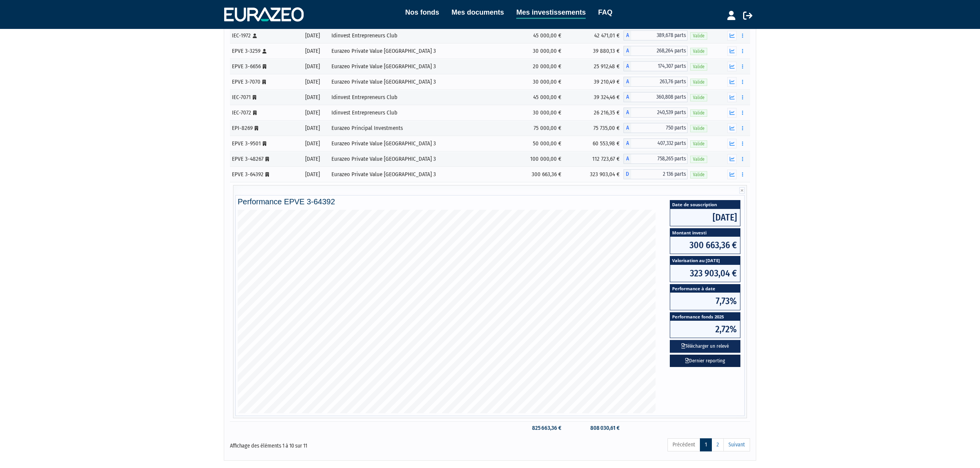  What do you see at coordinates (705, 301) in the screenshot?
I see `span: 7,73%` at bounding box center [705, 301].